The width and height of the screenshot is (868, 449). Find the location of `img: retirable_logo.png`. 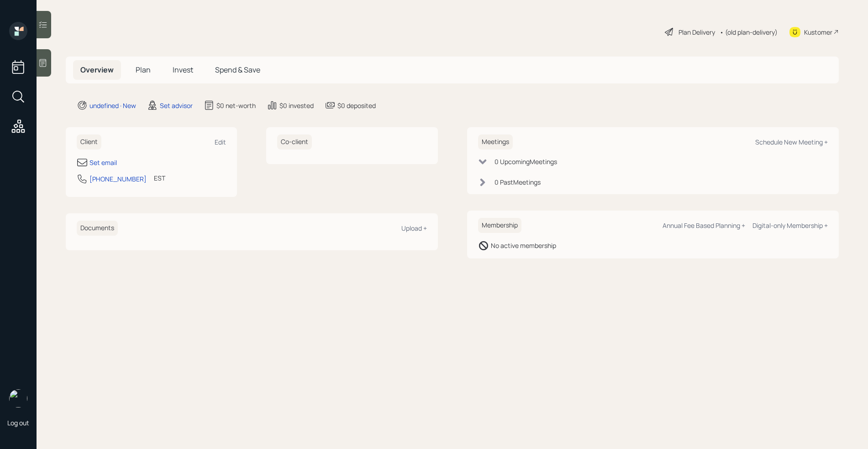

img: retirable_logo.png is located at coordinates (18, 399).